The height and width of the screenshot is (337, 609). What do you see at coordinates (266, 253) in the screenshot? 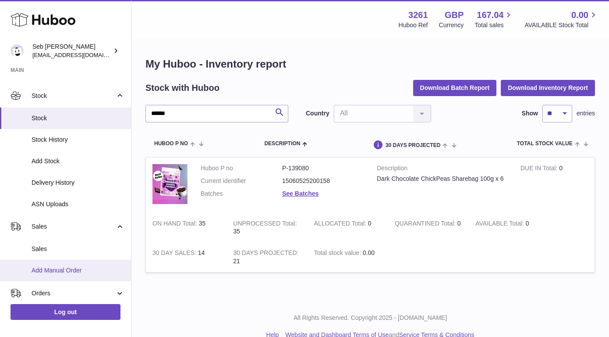
I see `strong: 30 DAYS PROJECTED` at bounding box center [266, 253].